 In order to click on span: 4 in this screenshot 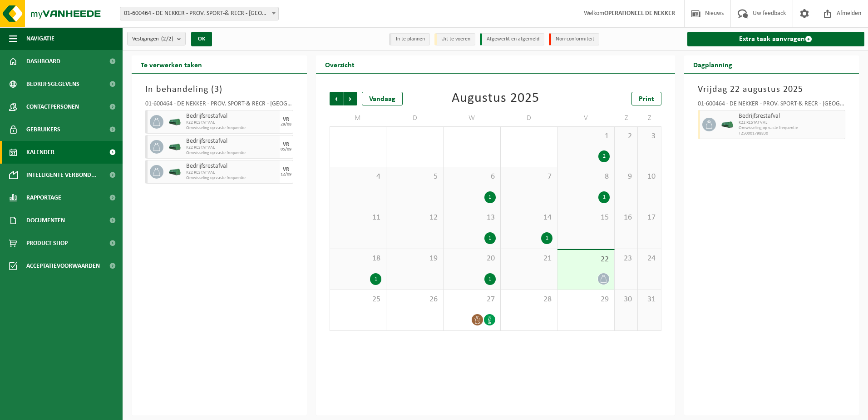, I will do `click(358, 176)`.